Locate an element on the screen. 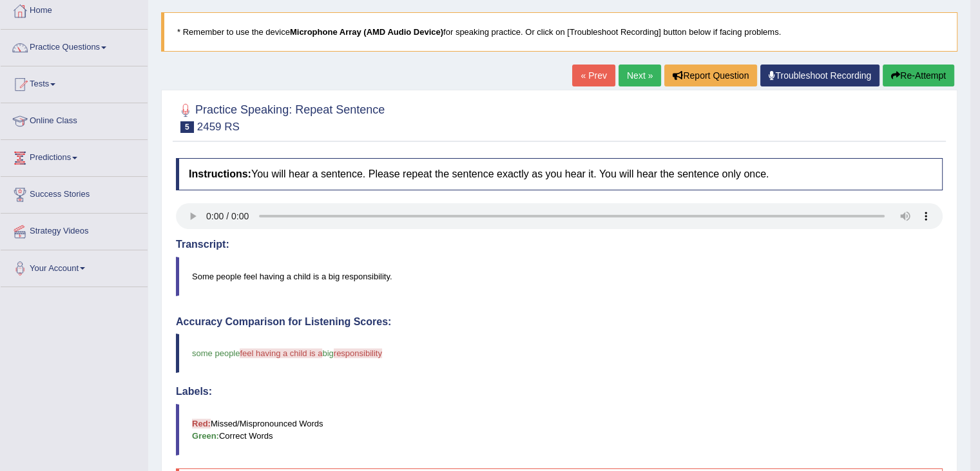 The width and height of the screenshot is (980, 471). button: Re-Attempt is located at coordinates (918, 75).